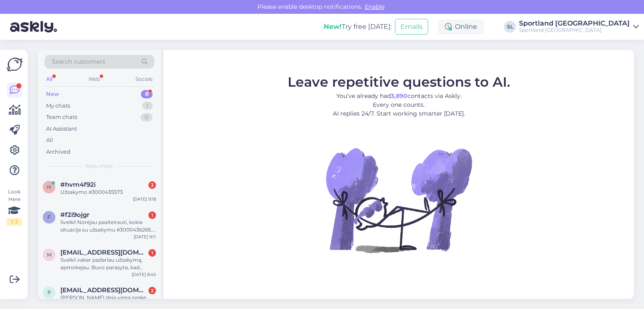  I want to click on b: 3,890, so click(399, 95).